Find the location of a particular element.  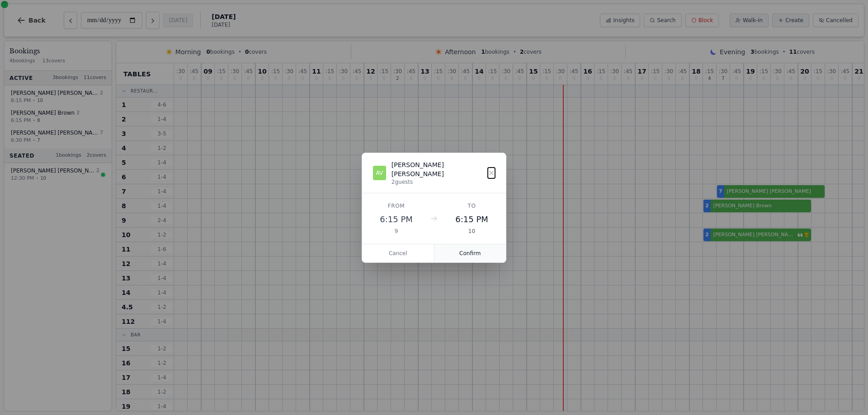

div: 9 is located at coordinates (396, 231).